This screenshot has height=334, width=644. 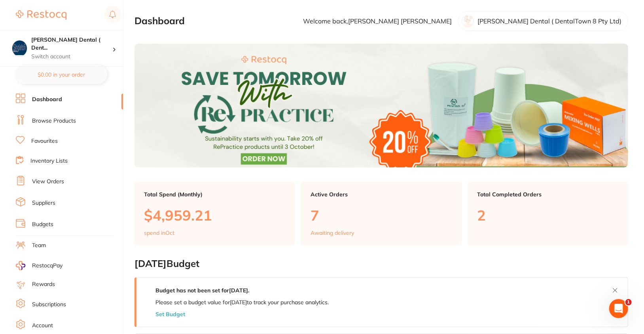 What do you see at coordinates (48, 182) in the screenshot?
I see `a: View Orders` at bounding box center [48, 182].